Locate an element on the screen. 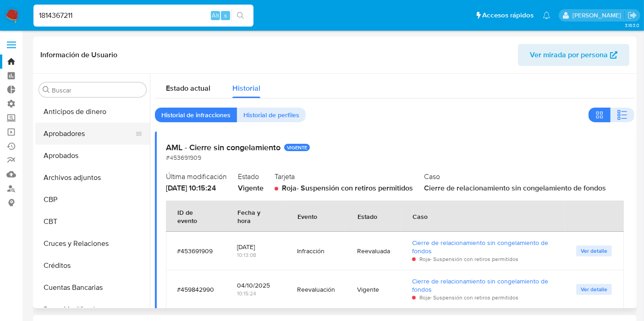  span: Accesos rápidos is located at coordinates (508, 15).